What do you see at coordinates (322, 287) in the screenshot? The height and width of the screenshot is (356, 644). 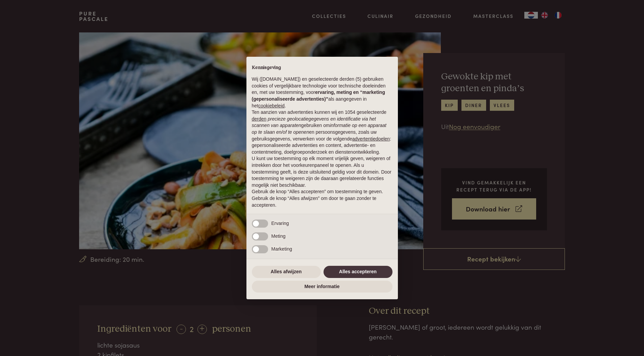 I see `button: Meer informatie` at bounding box center [322, 287].